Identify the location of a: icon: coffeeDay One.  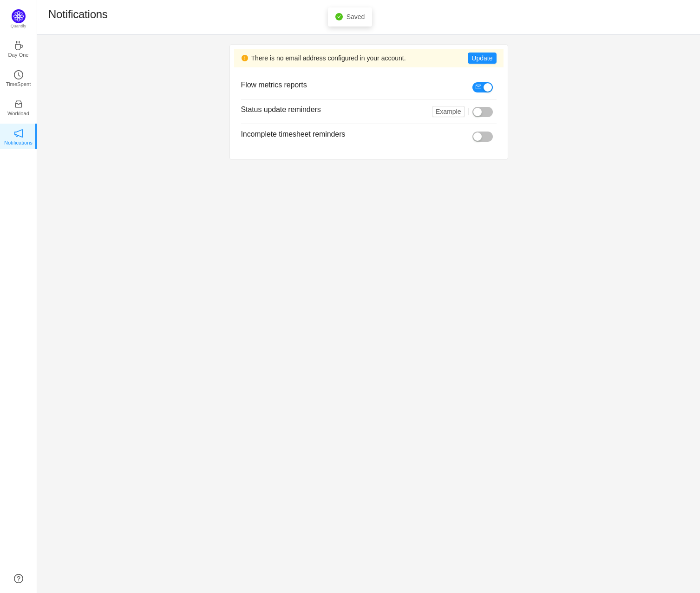
(18, 49).